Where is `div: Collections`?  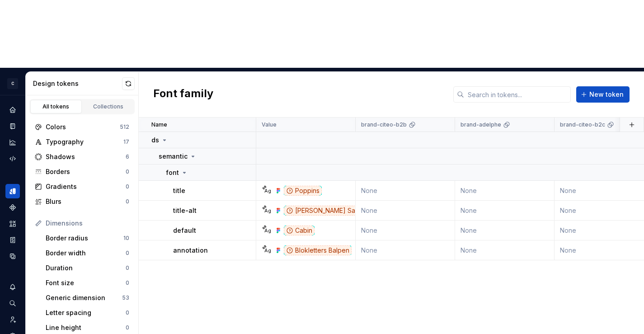 div: Collections is located at coordinates (109, 107).